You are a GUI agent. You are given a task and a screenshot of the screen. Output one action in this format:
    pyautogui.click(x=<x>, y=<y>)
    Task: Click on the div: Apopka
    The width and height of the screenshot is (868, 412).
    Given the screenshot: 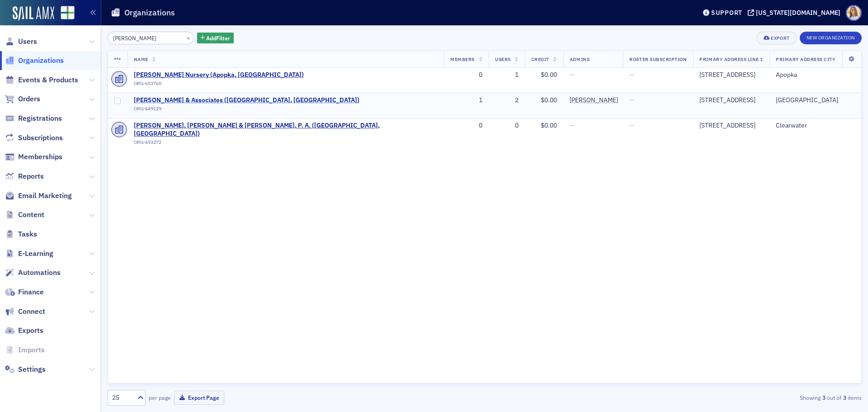 What is the action you would take?
    pyautogui.click(x=815, y=75)
    